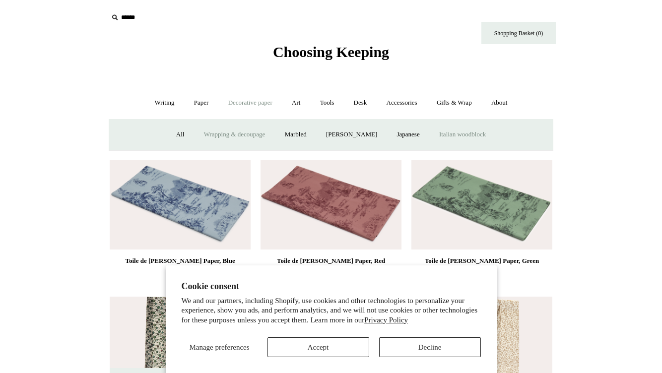 The image size is (662, 373). What do you see at coordinates (180, 205) in the screenshot?
I see `a: Toile de Jouy Tissue Paper, Blue Toile de Jouy Tissue Paper, Blue` at bounding box center [180, 205].